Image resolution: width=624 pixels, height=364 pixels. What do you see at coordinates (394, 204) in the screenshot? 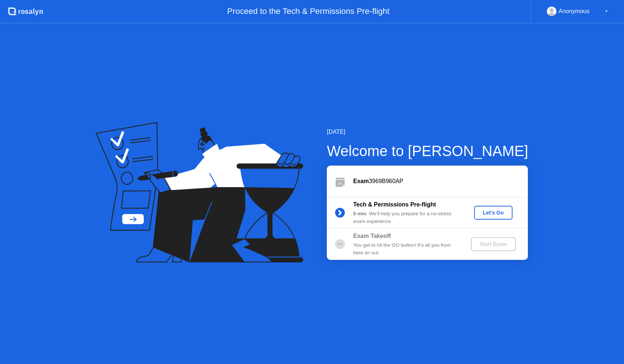
I see `b: Tech & Permissions Pre-flight` at bounding box center [394, 204].